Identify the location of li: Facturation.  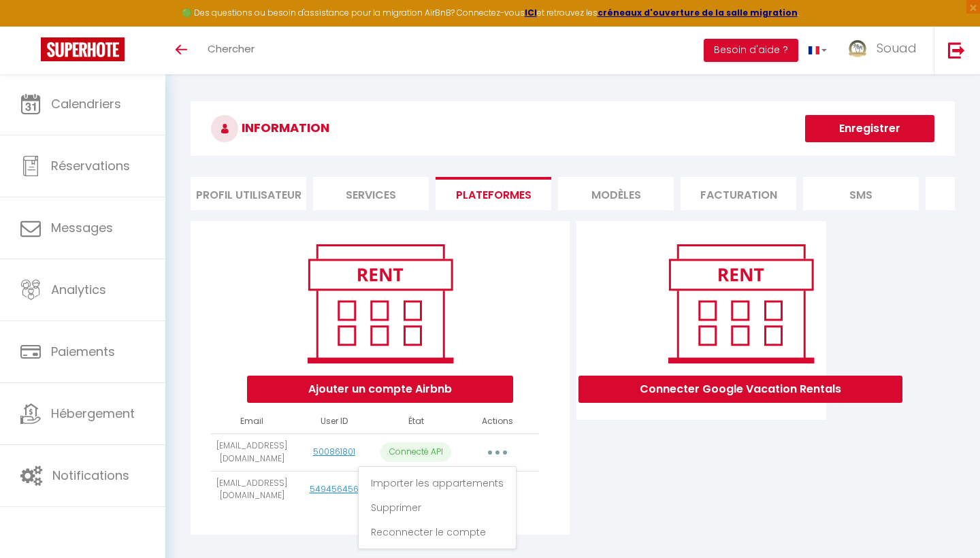
(738, 193).